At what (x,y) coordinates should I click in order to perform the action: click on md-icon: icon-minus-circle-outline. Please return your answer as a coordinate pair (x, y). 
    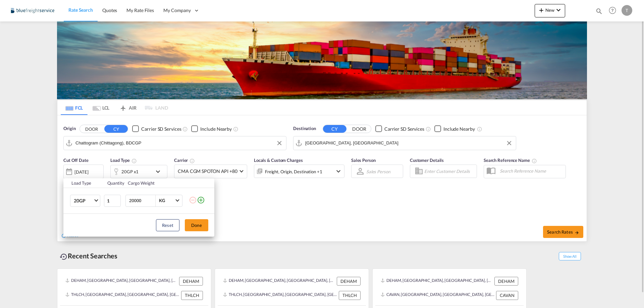
    Looking at the image, I should click on (193, 200).